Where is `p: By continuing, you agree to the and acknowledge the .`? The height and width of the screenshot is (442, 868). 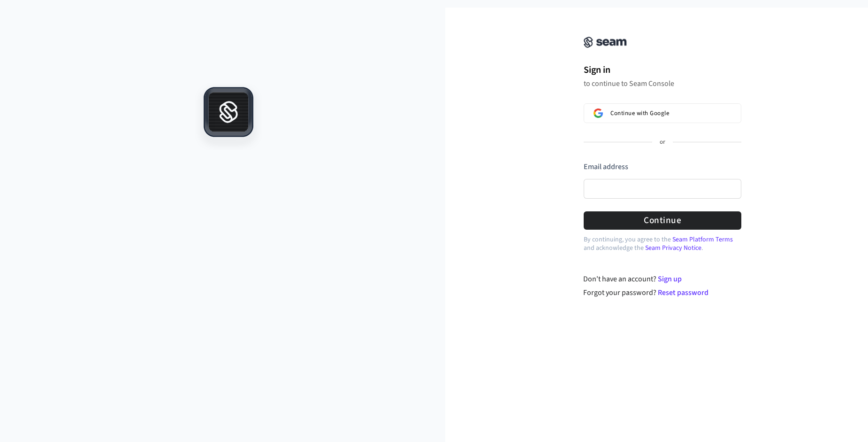 p: By continuing, you agree to the and acknowledge the . is located at coordinates (663, 243).